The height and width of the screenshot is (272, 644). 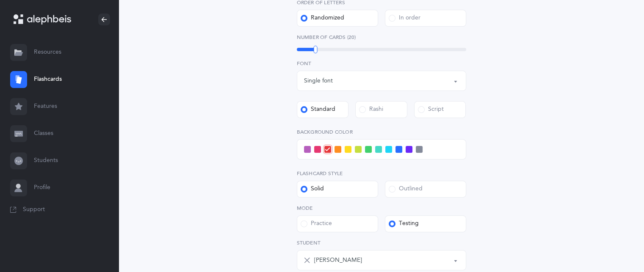 What do you see at coordinates (382, 81) in the screenshot?
I see `button: Single font` at bounding box center [382, 81].